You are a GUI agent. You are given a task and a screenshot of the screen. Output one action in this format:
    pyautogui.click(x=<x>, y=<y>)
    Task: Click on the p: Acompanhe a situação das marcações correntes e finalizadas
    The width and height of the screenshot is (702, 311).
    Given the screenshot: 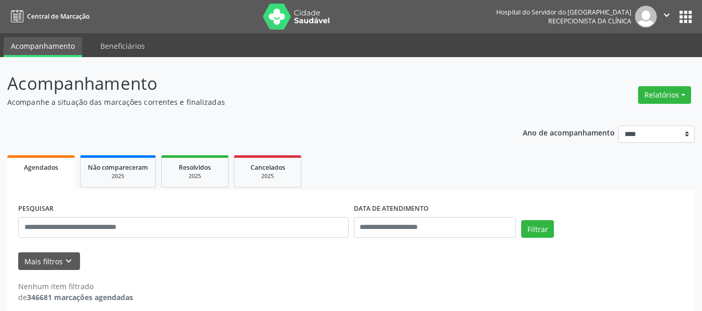 What is the action you would take?
    pyautogui.click(x=248, y=102)
    